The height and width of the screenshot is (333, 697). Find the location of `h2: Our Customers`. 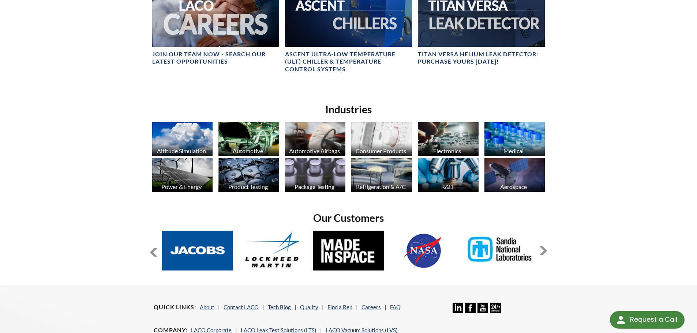

h2: Our Customers is located at coordinates (348, 218).